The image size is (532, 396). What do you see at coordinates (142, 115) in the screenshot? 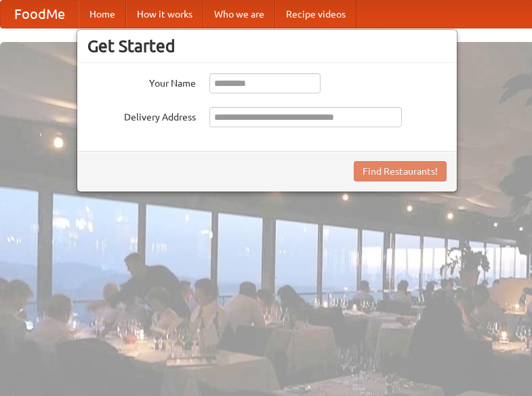
I see `label: Delivery Address` at bounding box center [142, 115].